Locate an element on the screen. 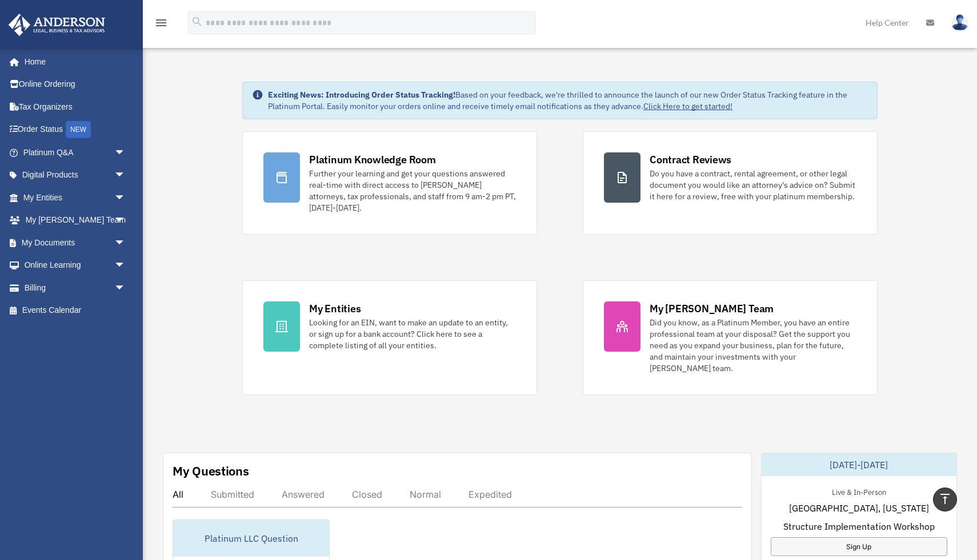 This screenshot has width=977, height=560. div: Normal is located at coordinates (425, 495).